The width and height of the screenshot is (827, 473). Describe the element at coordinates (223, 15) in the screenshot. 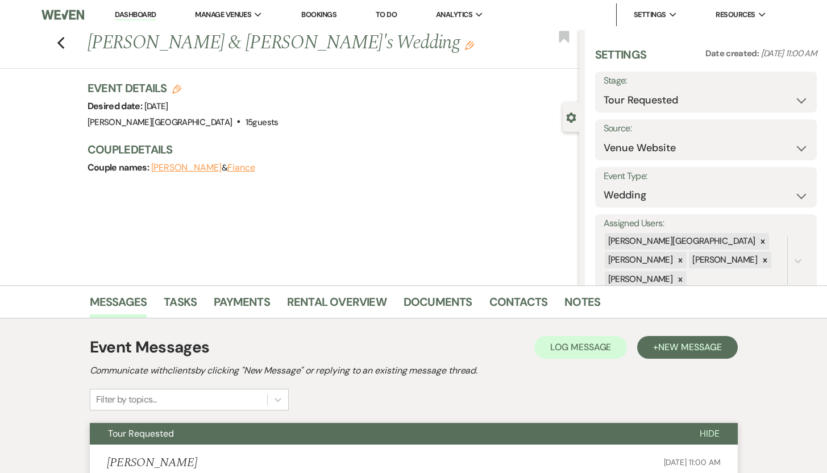

I see `span: Manage Venues` at that location.